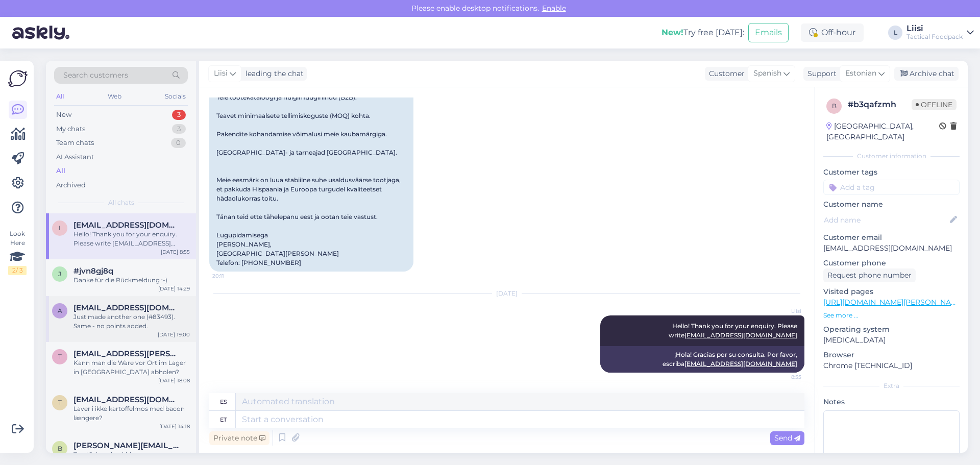 Image resolution: width=980 pixels, height=465 pixels. Describe the element at coordinates (926, 74) in the screenshot. I see `div: Archive chat` at that location.